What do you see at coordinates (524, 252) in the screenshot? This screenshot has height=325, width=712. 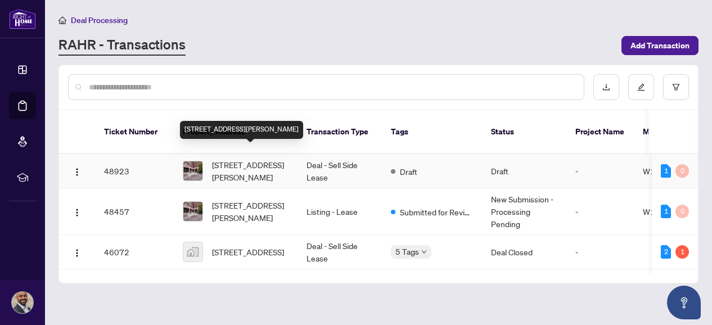 I see `td: Deal Closed` at bounding box center [524, 252].